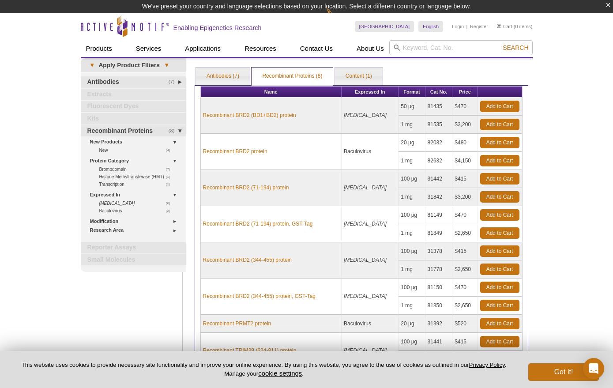 Image resolution: width=613 pixels, height=388 pixels. I want to click on a: Recombinant BRD2 protein, so click(235, 151).